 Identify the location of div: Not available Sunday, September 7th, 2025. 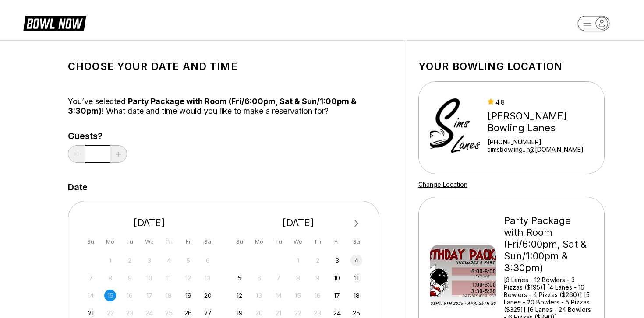
(91, 278).